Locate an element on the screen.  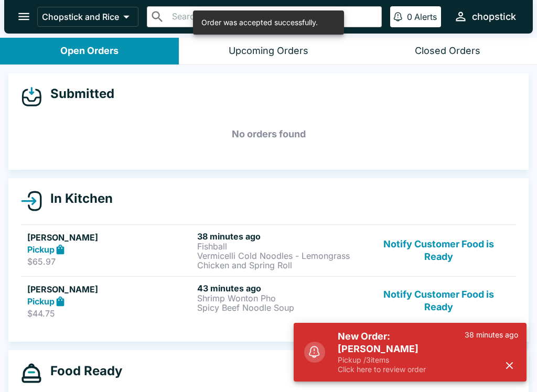
p: Fishball is located at coordinates (280, 247).